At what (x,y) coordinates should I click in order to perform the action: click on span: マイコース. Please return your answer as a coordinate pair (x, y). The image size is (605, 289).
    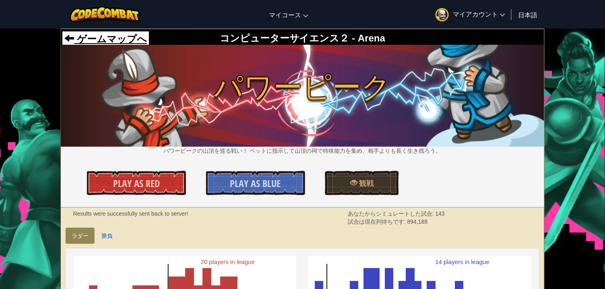
    Looking at the image, I should click on (285, 14).